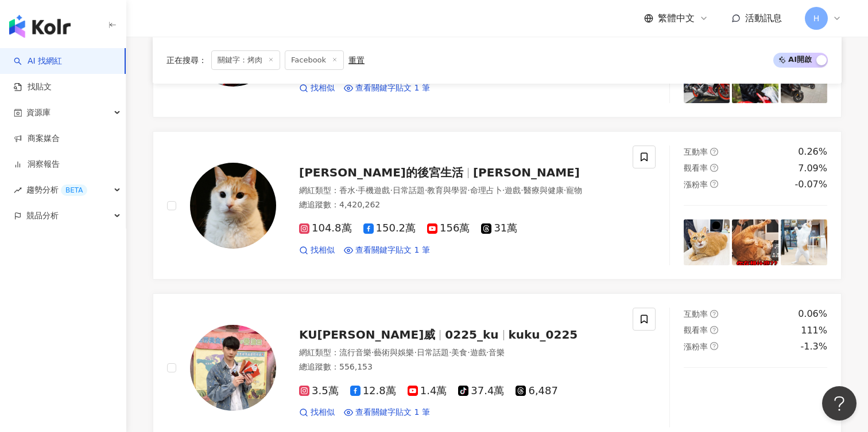 This screenshot has height=432, width=868. I want to click on div: -0.07%, so click(811, 185).